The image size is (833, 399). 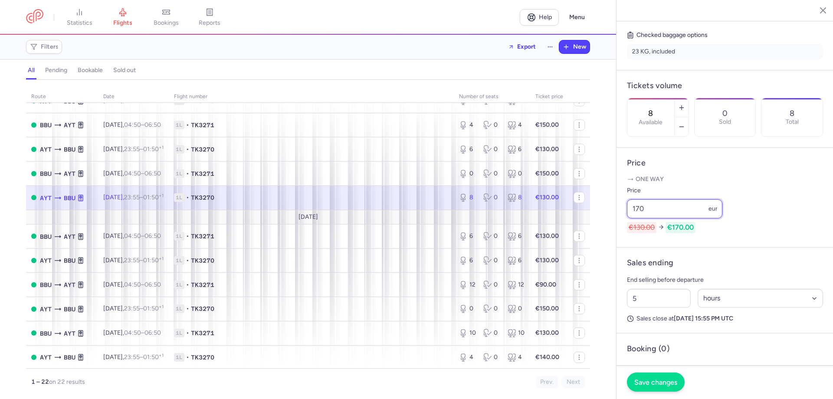 What do you see at coordinates (725, 52) in the screenshot?
I see `li: 23 KG, included` at bounding box center [725, 52].